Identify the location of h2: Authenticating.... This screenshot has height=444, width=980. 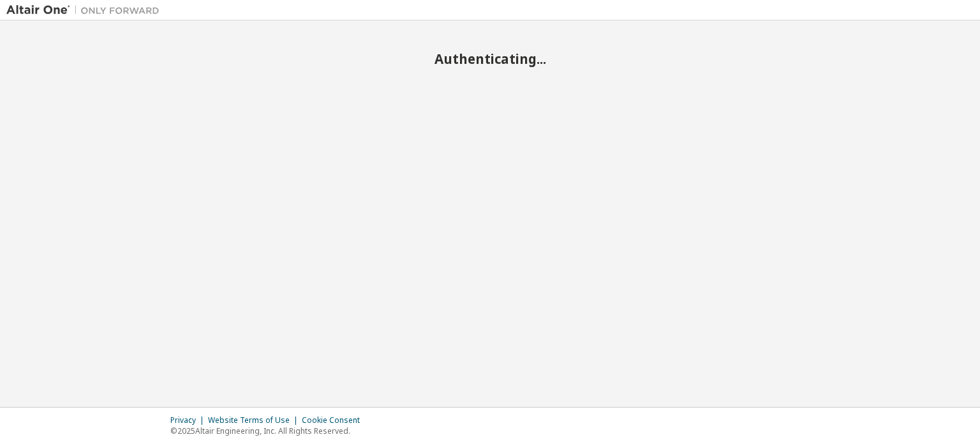
(490, 59).